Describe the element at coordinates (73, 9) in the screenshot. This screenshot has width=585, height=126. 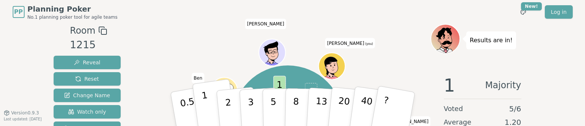
I see `span: Planning Poker` at that location.